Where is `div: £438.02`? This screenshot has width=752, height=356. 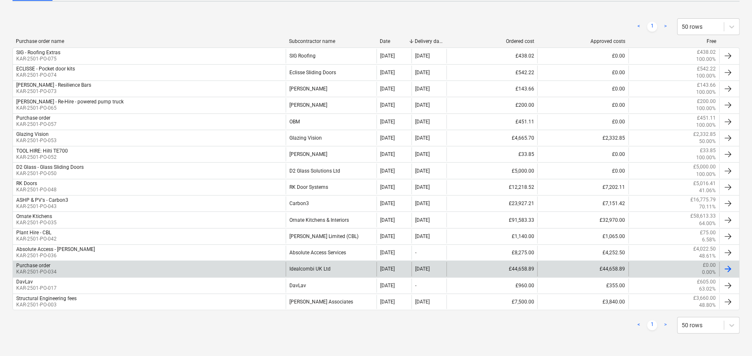 div: £438.02 is located at coordinates (492, 56).